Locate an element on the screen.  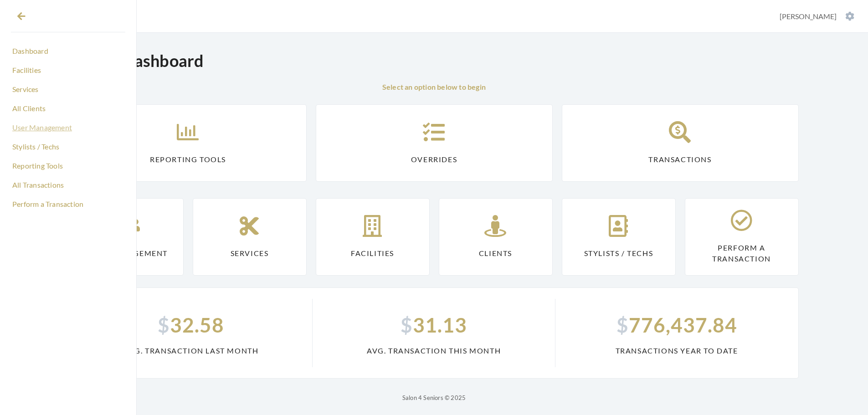
a: Overrides is located at coordinates (434, 143).